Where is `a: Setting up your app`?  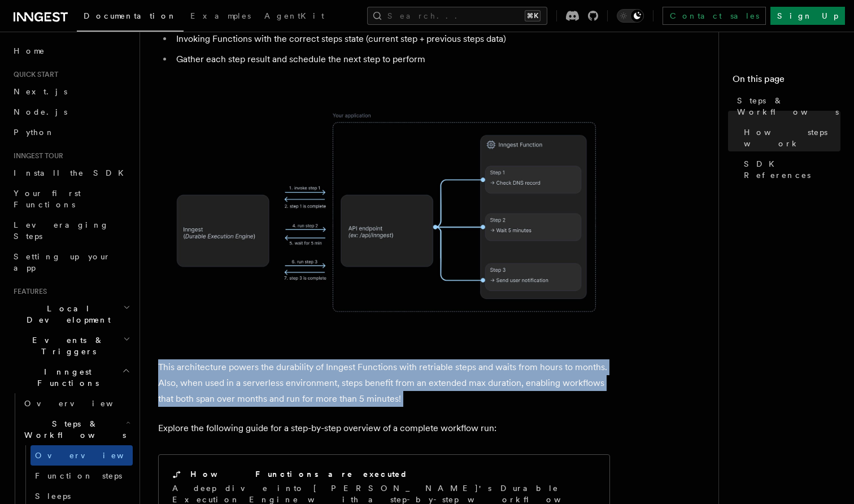
a: Setting up your app is located at coordinates (70, 262).